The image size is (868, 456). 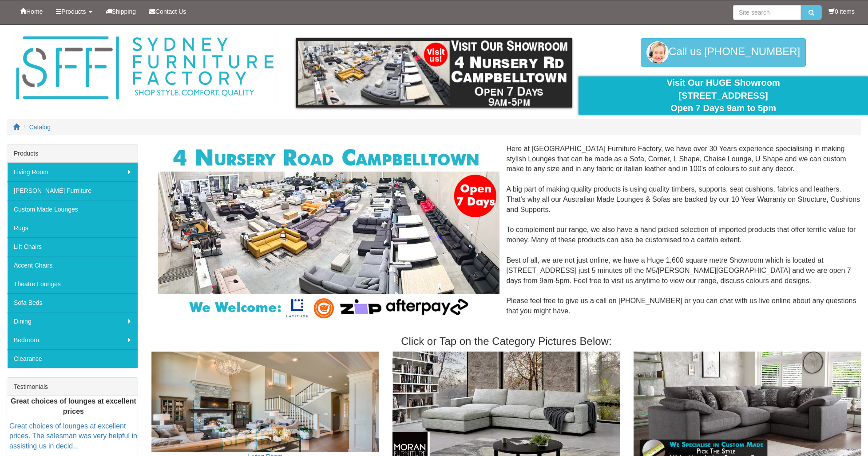 I want to click on a: Theatre Lounges, so click(x=73, y=284).